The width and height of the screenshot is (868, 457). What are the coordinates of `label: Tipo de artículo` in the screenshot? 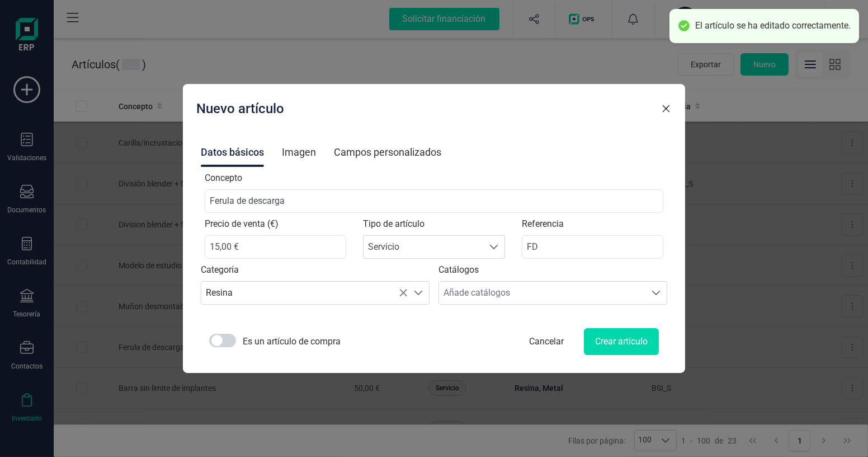 It's located at (394, 224).